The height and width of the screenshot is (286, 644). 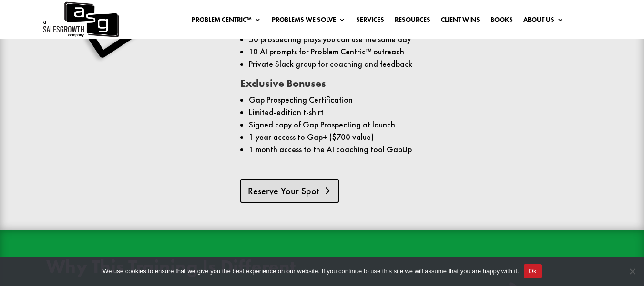 I want to click on li: Private Slack group for coaching and feedback, so click(x=423, y=64).